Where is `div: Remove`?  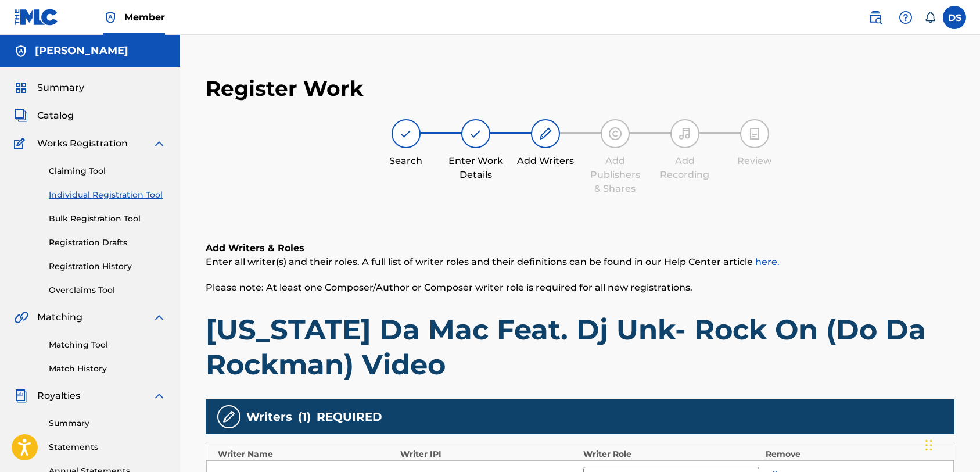
div: Remove is located at coordinates (854, 453).